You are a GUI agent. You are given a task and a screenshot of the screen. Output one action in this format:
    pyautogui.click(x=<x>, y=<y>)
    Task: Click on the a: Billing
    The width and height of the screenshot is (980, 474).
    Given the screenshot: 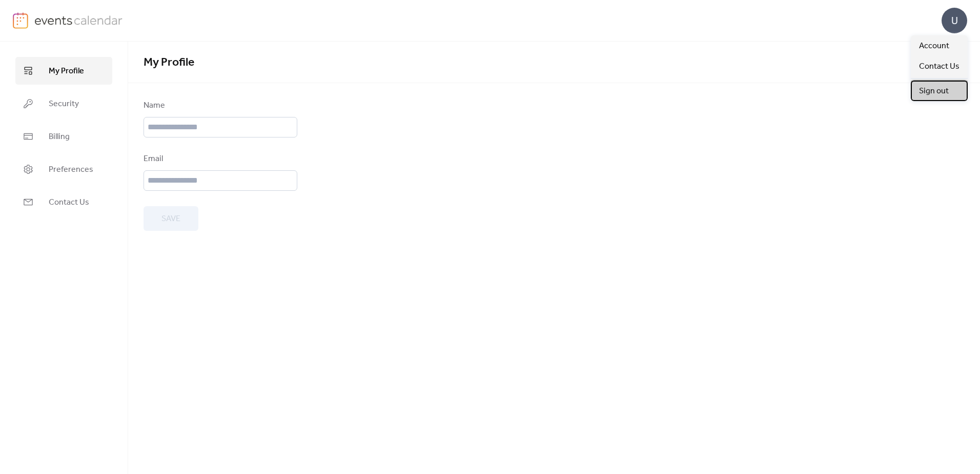 What is the action you would take?
    pyautogui.click(x=63, y=137)
    